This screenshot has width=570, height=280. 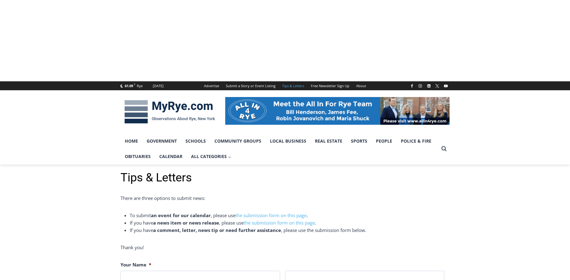 I want to click on label: Your Name, so click(x=136, y=265).